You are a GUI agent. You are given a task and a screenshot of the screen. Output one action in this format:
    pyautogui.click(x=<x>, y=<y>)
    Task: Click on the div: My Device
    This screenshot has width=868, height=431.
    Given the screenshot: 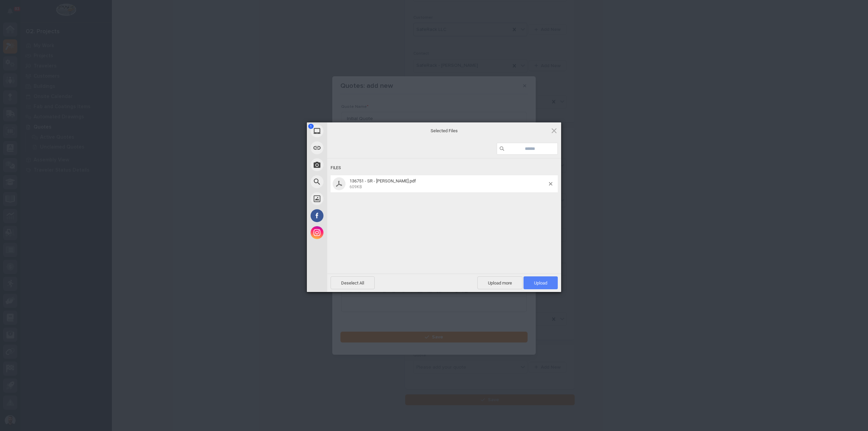 What is the action you would take?
    pyautogui.click(x=347, y=131)
    